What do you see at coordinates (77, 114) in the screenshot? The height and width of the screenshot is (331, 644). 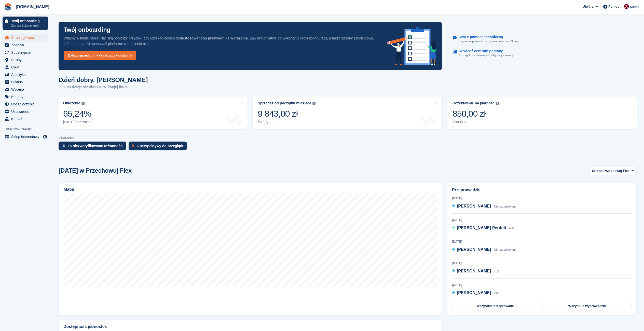 I see `div: 65,24%` at bounding box center [77, 114].